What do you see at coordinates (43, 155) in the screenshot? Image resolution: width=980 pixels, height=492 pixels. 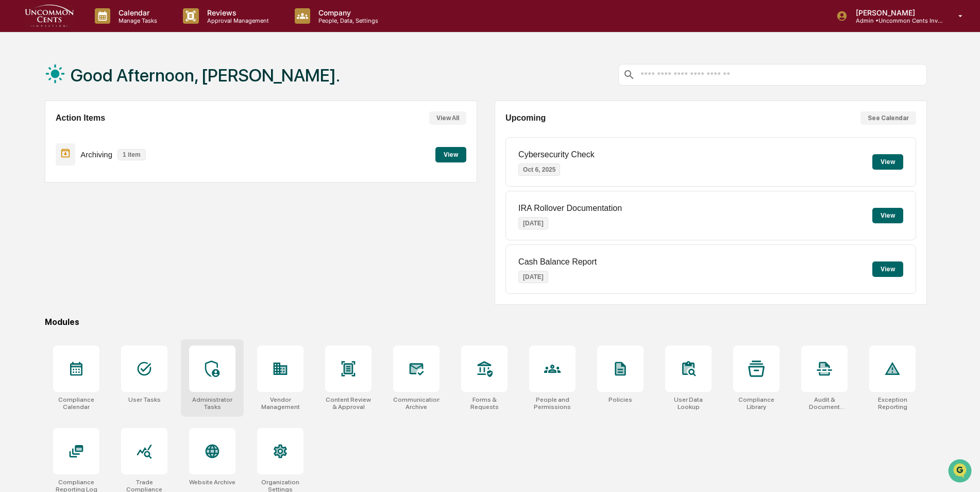 I see `span: Data Lookup` at bounding box center [43, 155].